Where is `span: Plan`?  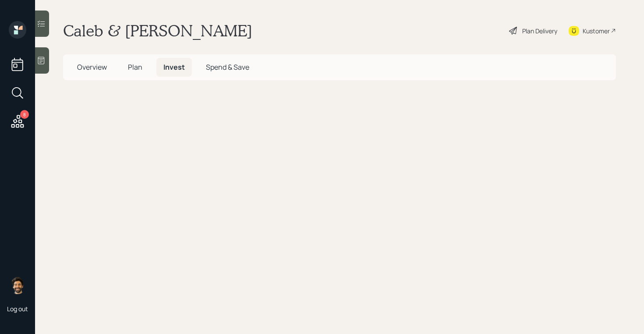
span: Plan is located at coordinates (135, 67).